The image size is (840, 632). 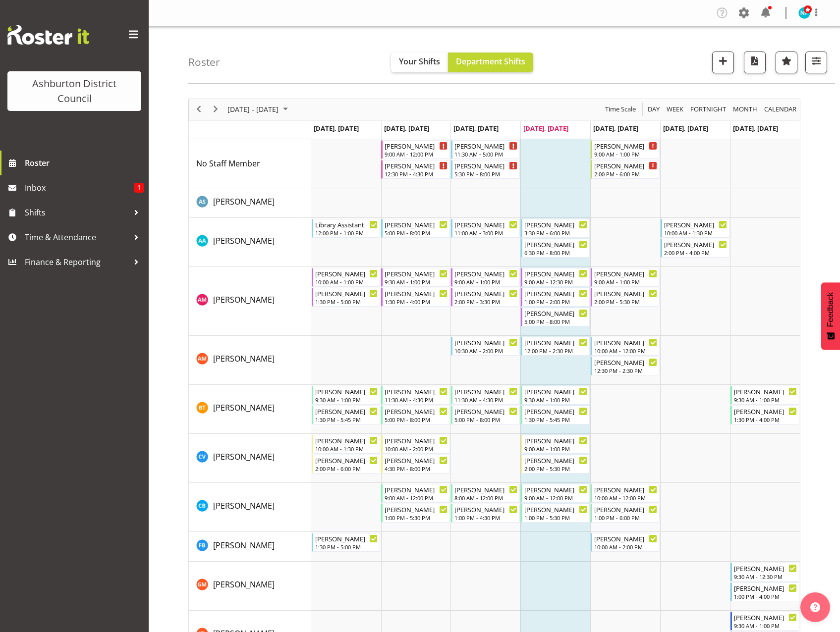 What do you see at coordinates (199, 110) in the screenshot?
I see `div: previous period` at bounding box center [199, 110].